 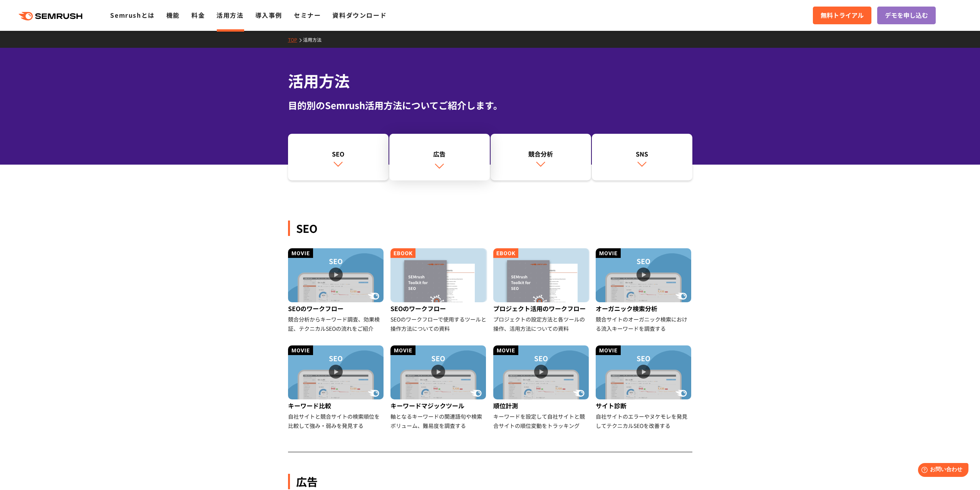 I want to click on div: 自社サイトのエラーやヌケモレを発見してテクニカルSEOを改善する, so click(x=644, y=421).